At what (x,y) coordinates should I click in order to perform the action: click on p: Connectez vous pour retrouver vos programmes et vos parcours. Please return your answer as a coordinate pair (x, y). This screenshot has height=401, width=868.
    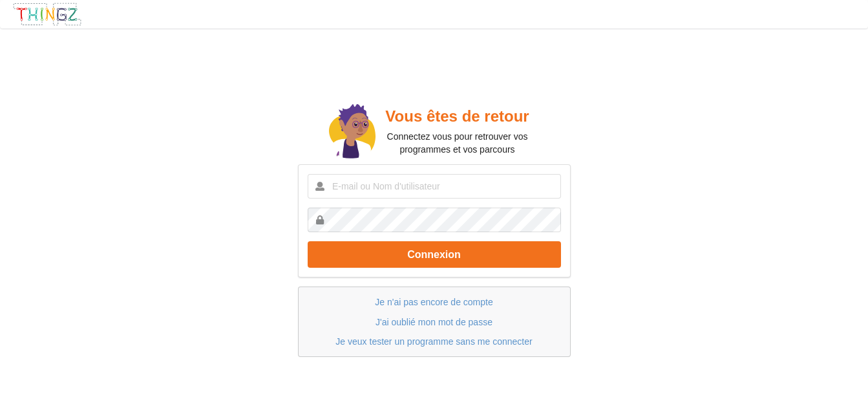
    Looking at the image, I should click on (457, 143).